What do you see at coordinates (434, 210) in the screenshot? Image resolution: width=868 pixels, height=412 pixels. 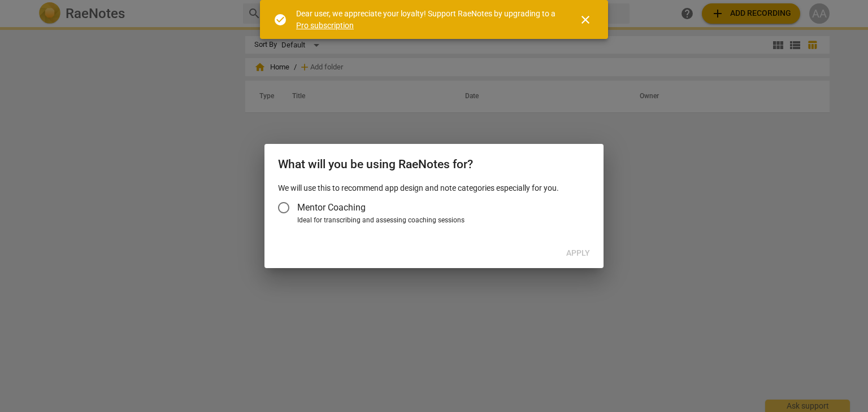 I see `div: Account type` at bounding box center [434, 210].